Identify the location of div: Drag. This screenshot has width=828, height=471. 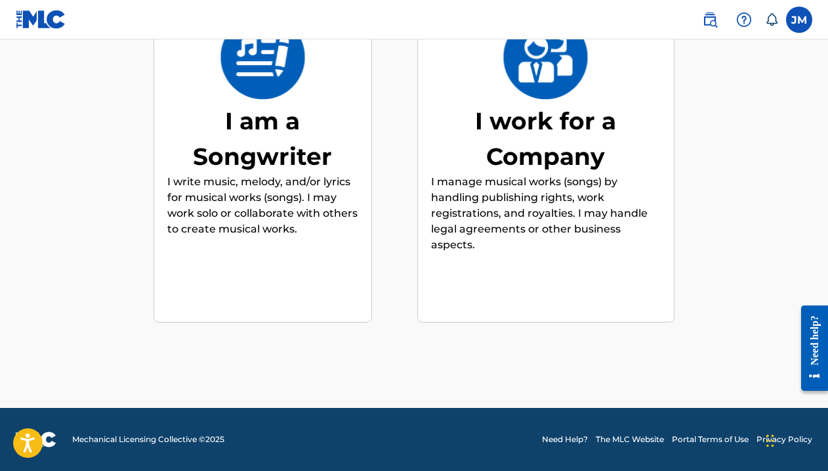
(771, 440).